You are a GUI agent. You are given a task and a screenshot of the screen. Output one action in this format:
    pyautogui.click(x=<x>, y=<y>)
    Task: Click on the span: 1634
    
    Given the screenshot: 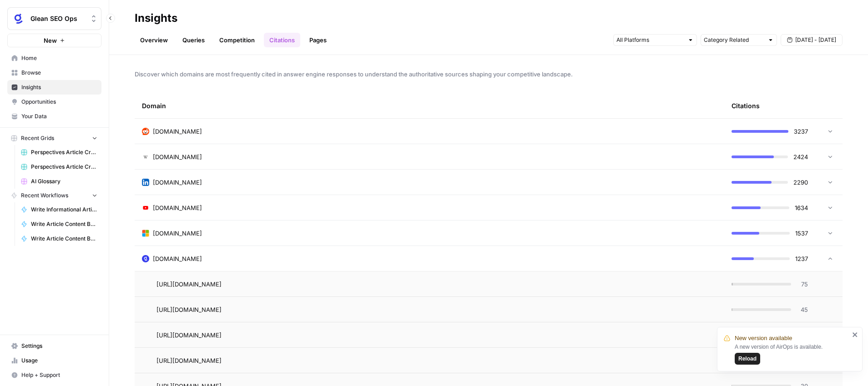 What is the action you would take?
    pyautogui.click(x=801, y=208)
    